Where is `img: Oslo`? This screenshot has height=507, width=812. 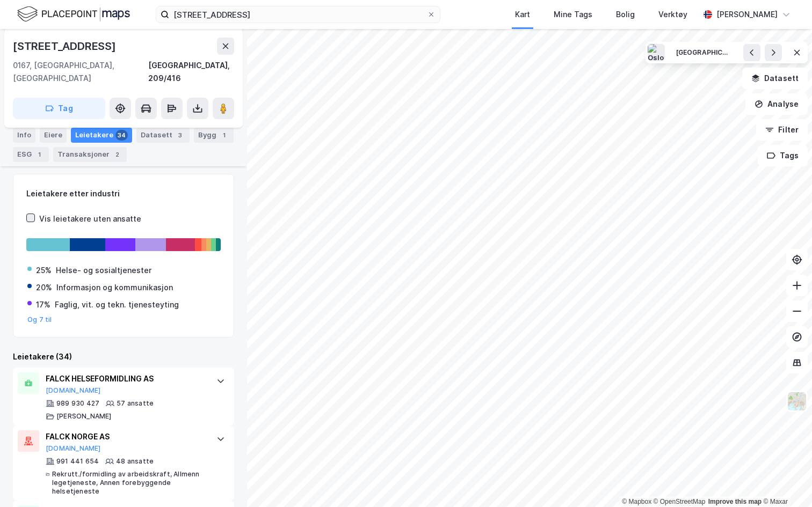
img: Oslo is located at coordinates (656, 53).